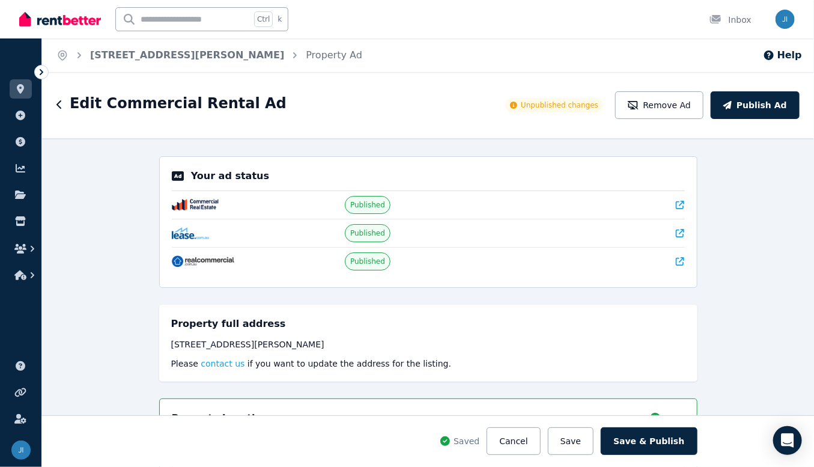  What do you see at coordinates (731, 20) in the screenshot?
I see `div: Inbox` at bounding box center [731, 20].